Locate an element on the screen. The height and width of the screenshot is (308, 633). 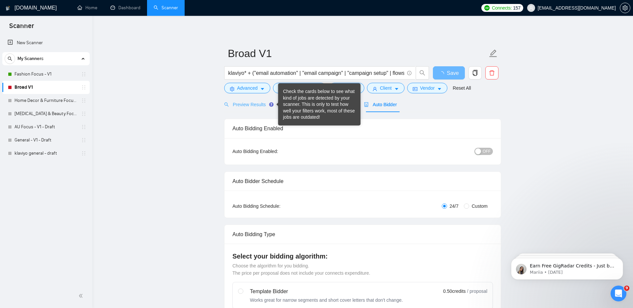
span: 24/7 is located at coordinates (454, 206).